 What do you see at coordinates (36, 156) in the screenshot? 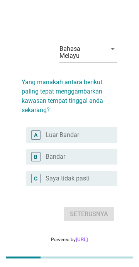
I see `div: B` at bounding box center [36, 156].